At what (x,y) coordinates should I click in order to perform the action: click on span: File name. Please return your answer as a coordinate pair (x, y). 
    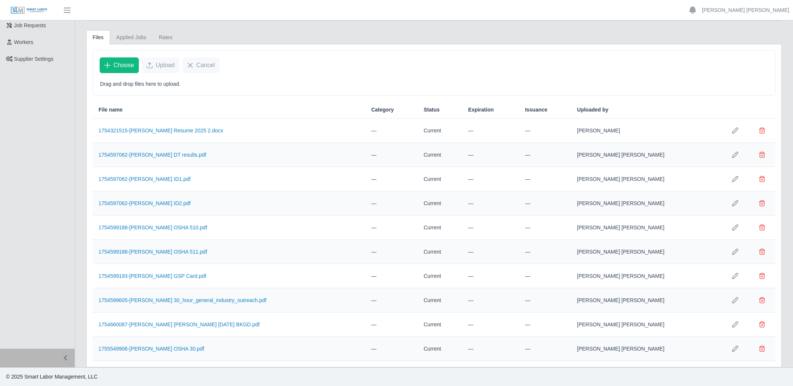
    Looking at the image, I should click on (110, 110).